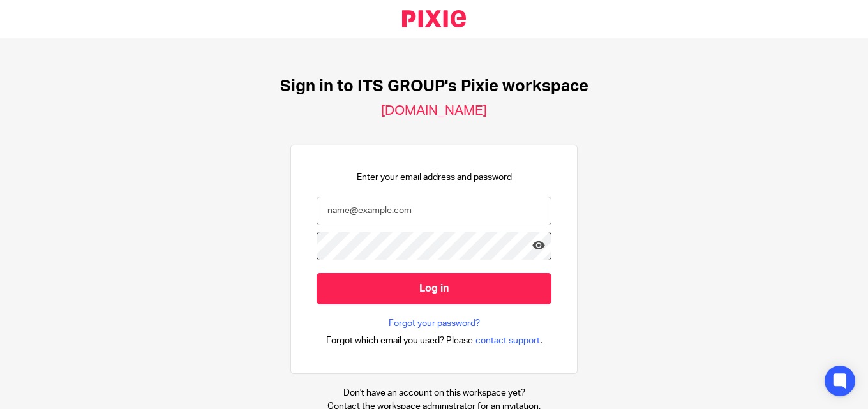 This screenshot has width=868, height=409. What do you see at coordinates (434, 86) in the screenshot?
I see `h1: Sign in to ITS GROUP's Pixie workspace` at bounding box center [434, 86].